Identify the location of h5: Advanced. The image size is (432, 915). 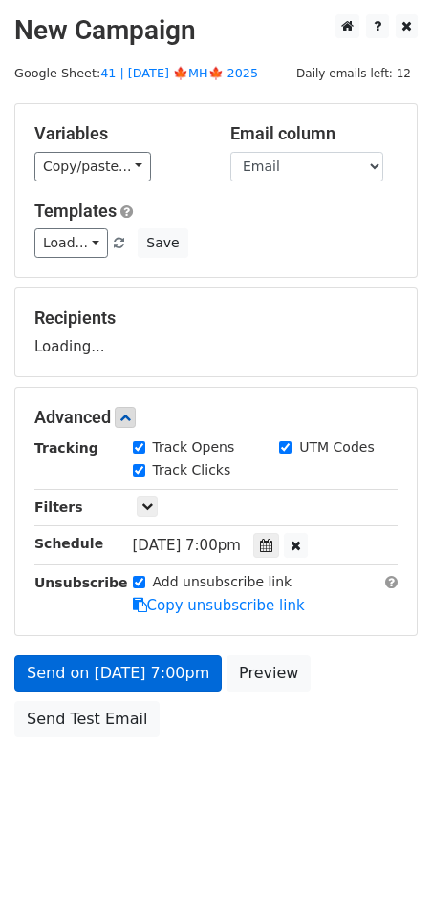
(216, 418).